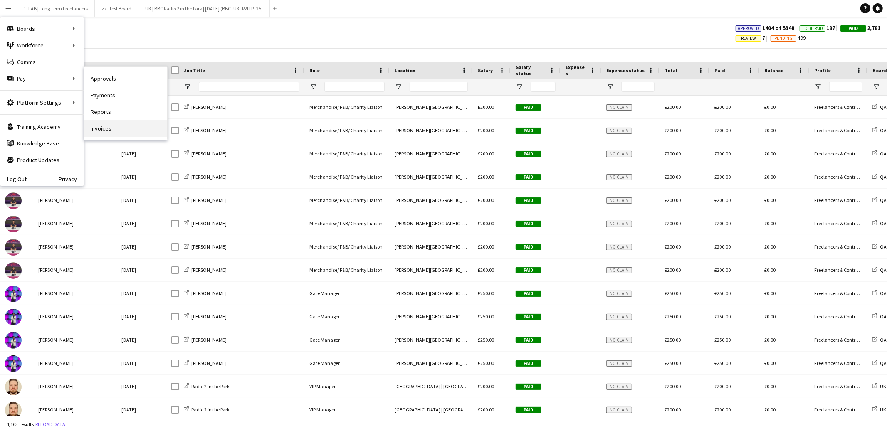 This screenshot has height=431, width=887. I want to click on input: Job Title Filter Input, so click(249, 87).